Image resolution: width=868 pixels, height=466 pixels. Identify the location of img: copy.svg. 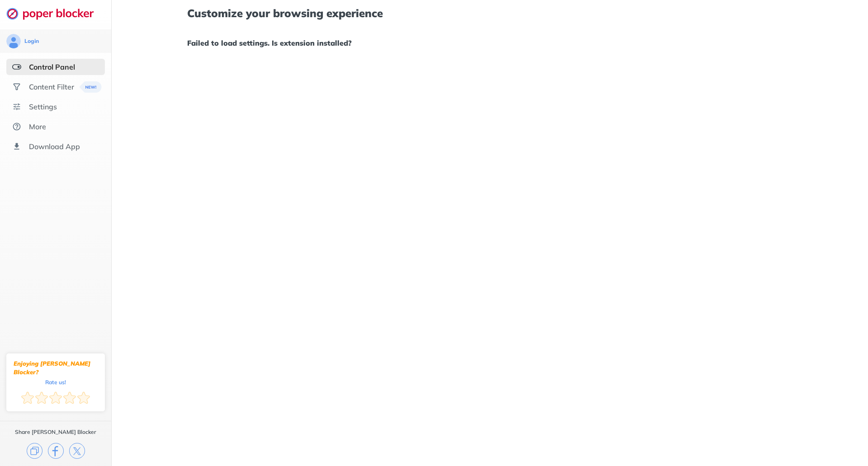
(34, 451).